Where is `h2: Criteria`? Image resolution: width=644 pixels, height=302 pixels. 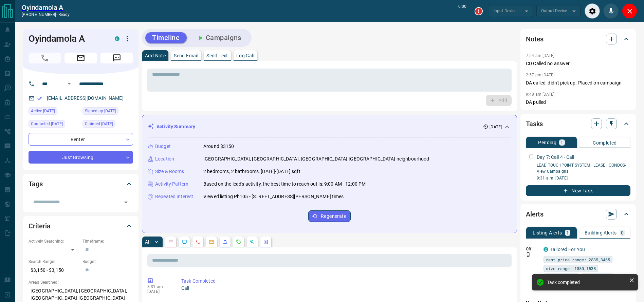
h2: Criteria is located at coordinates (40, 226).